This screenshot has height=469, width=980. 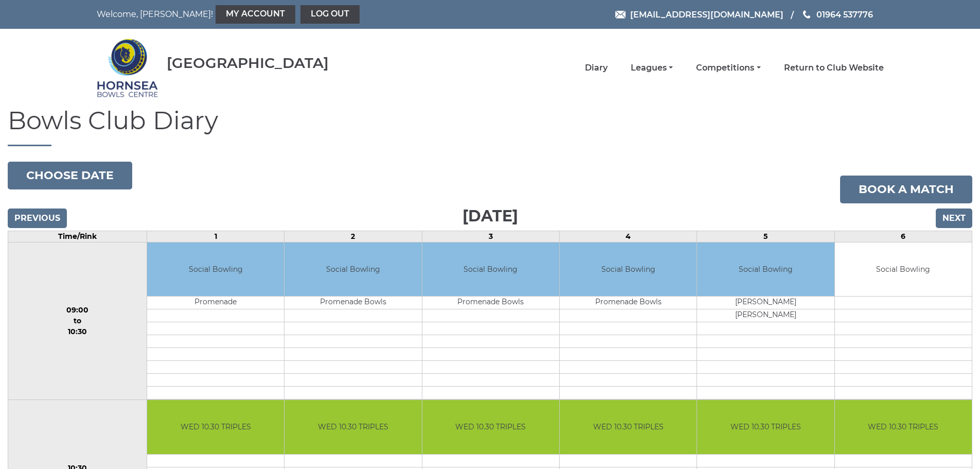 I want to click on a: Diary, so click(x=596, y=68).